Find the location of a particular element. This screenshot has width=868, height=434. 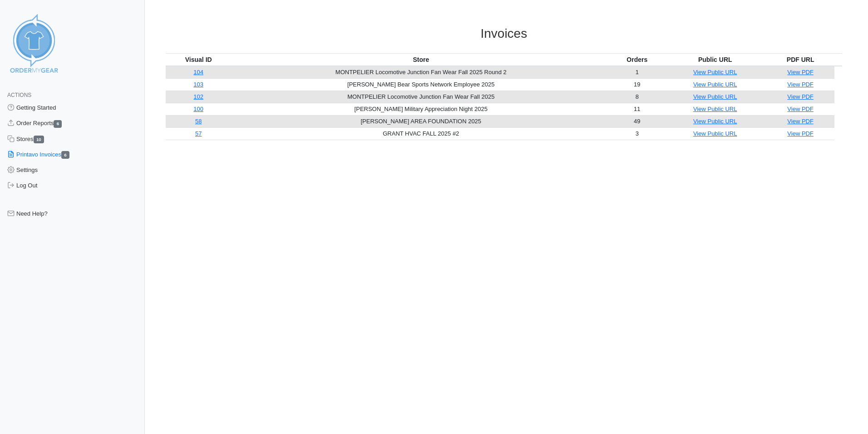

a: 100 is located at coordinates (199, 108).